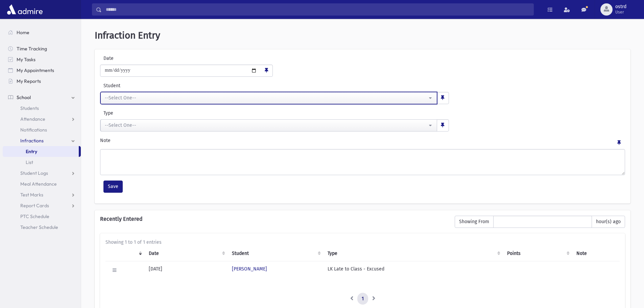 Image resolution: width=644 pixels, height=308 pixels. Describe the element at coordinates (41, 130) in the screenshot. I see `a: Notifications` at that location.